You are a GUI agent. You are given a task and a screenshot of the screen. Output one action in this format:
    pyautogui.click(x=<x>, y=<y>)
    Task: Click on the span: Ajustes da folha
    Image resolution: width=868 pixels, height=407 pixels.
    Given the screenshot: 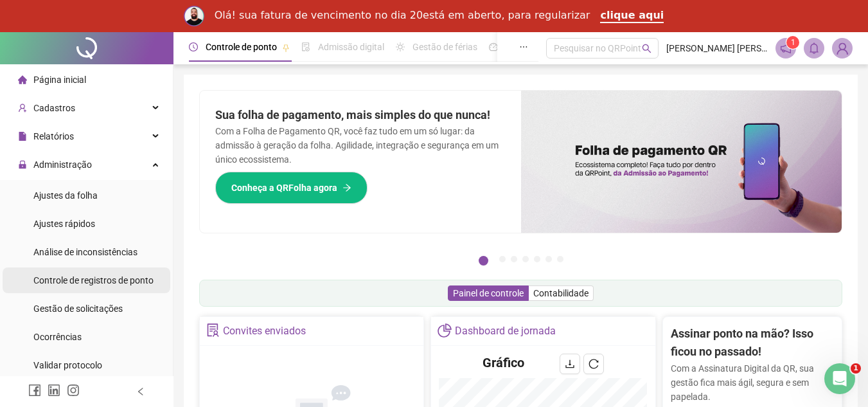 What is the action you would take?
    pyautogui.click(x=65, y=195)
    